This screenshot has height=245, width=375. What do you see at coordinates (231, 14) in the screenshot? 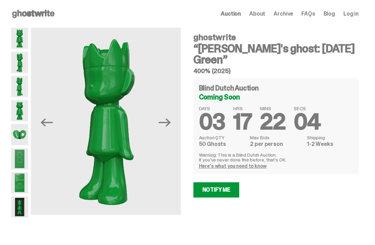
I see `a: Auction` at bounding box center [231, 14].